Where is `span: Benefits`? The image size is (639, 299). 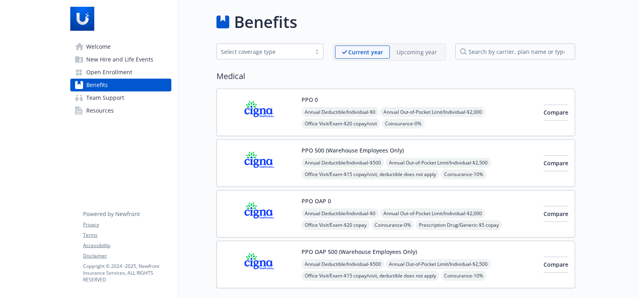 span: Benefits is located at coordinates (97, 85).